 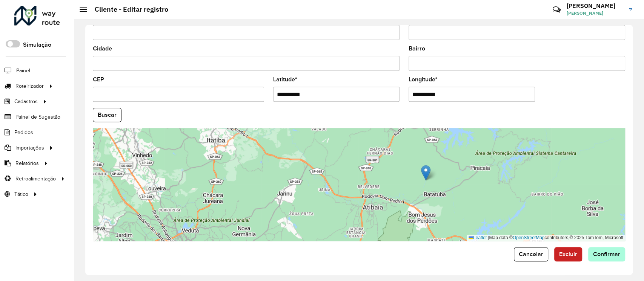 What do you see at coordinates (102, 48) in the screenshot?
I see `label: Cidade` at bounding box center [102, 48].